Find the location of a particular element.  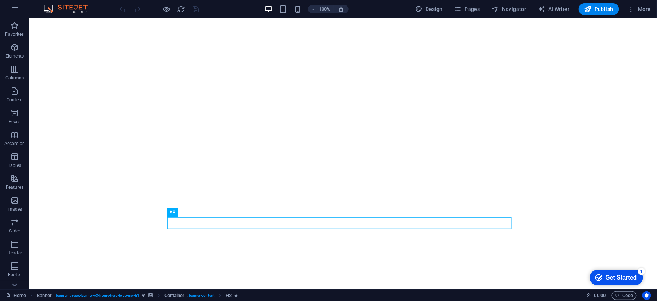

button: Click here to leave preview mode and continue editing is located at coordinates (167, 9).